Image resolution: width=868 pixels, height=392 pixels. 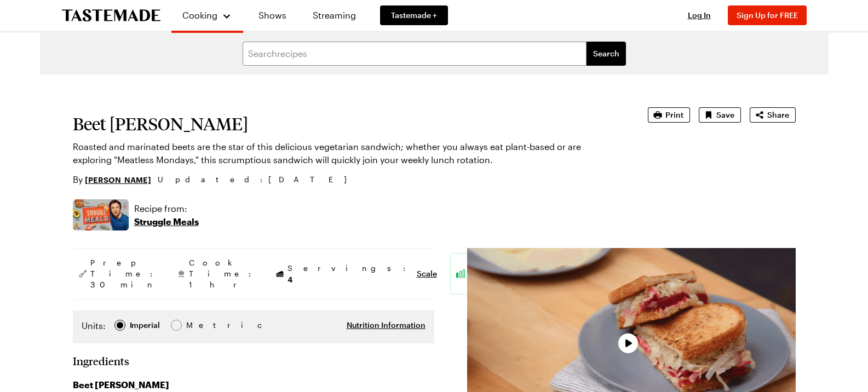 I want to click on span: Nutrition Information, so click(x=386, y=325).